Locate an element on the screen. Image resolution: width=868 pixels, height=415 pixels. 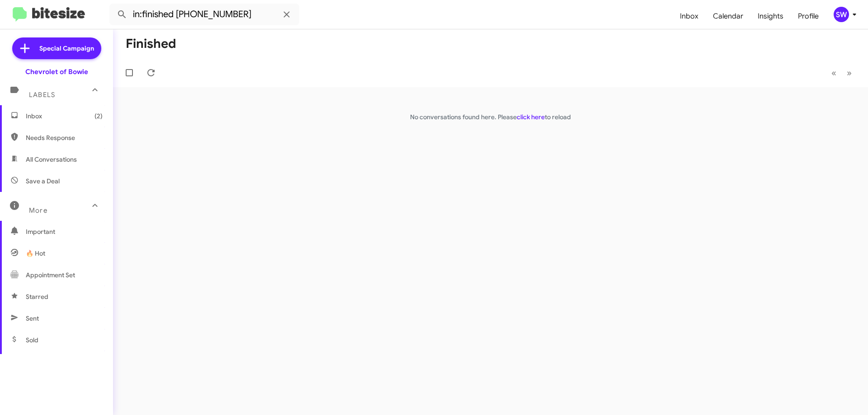
a: Calendar is located at coordinates (728, 16).